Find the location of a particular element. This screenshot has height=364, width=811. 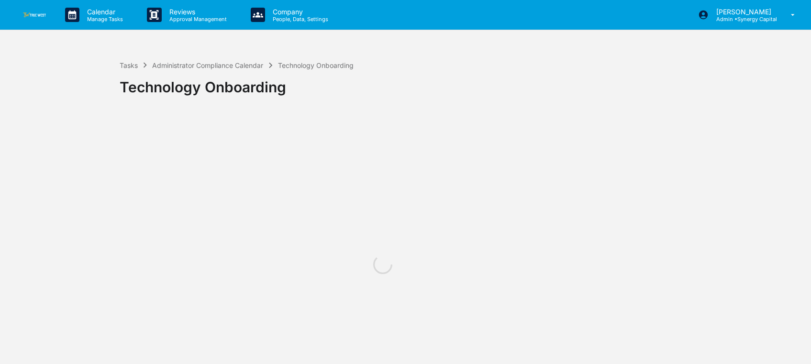

div: Administrator Compliance Calendar is located at coordinates (208, 65).